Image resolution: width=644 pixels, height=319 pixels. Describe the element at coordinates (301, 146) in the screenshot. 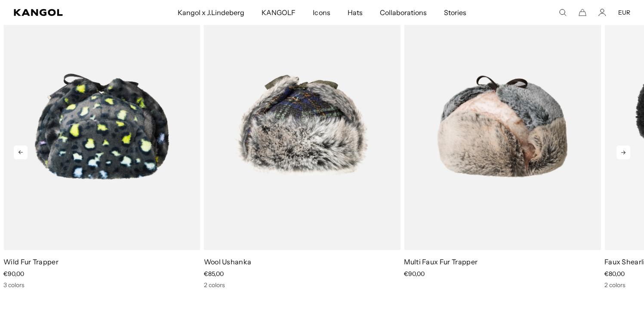

I see `div: 1 of 5` at that location.